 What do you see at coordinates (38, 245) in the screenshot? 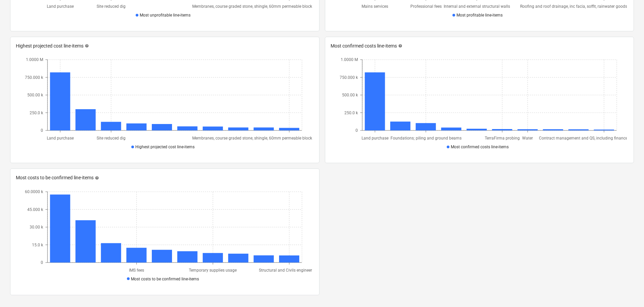
I see `tspan: 15.0 k` at bounding box center [38, 245].